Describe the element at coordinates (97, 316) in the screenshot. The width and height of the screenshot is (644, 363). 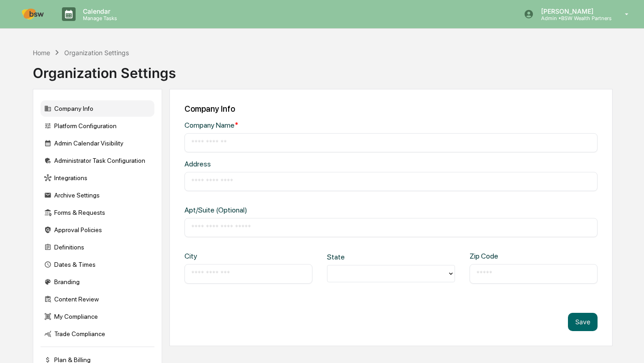
I see `div: My Compliance` at that location.